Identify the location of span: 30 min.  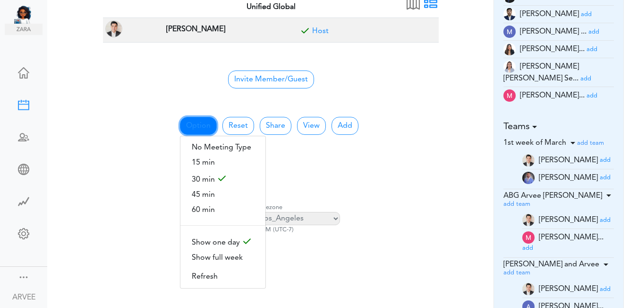
(223, 179).